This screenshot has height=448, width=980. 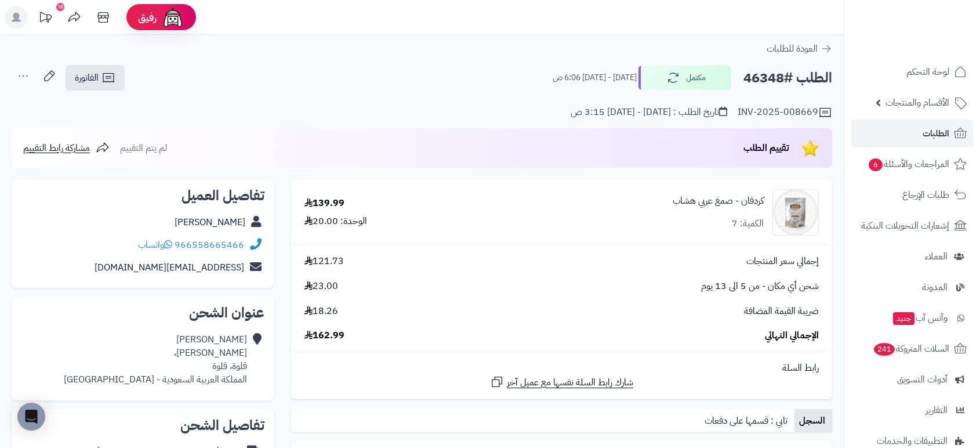 I want to click on a: طلبات الإرجاع, so click(x=912, y=195).